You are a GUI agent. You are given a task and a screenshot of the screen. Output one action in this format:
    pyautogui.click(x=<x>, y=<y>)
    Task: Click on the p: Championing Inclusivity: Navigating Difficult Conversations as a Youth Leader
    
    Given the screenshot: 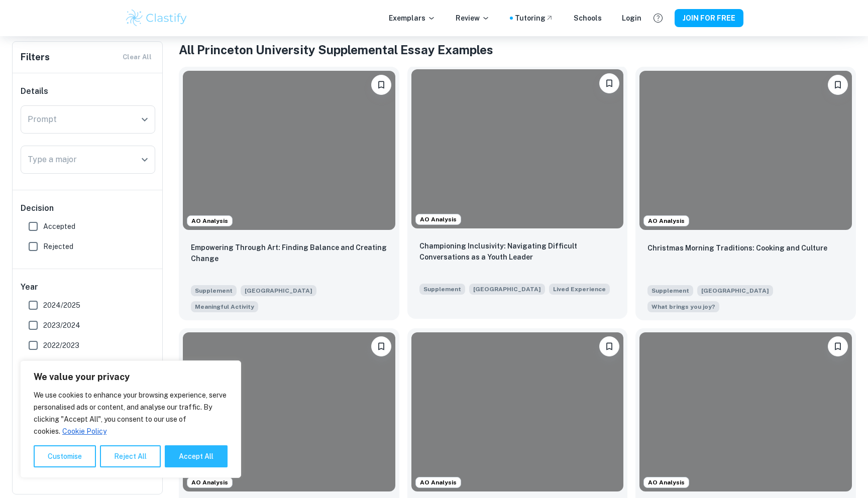 What is the action you would take?
    pyautogui.click(x=517, y=252)
    